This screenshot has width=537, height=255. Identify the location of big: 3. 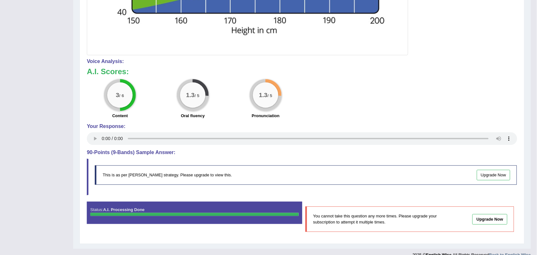
(117, 95).